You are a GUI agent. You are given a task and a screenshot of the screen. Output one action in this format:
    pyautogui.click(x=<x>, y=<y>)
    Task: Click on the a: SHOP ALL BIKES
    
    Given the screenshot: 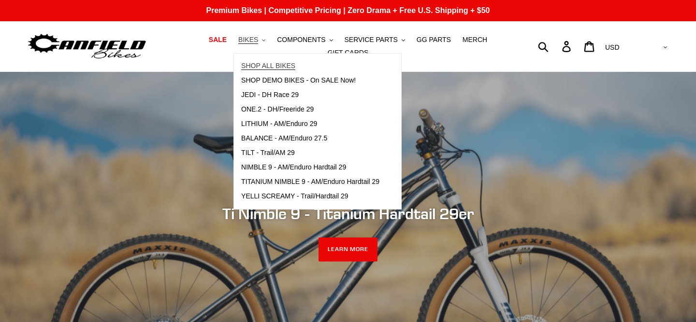 What is the action you would take?
    pyautogui.click(x=310, y=66)
    